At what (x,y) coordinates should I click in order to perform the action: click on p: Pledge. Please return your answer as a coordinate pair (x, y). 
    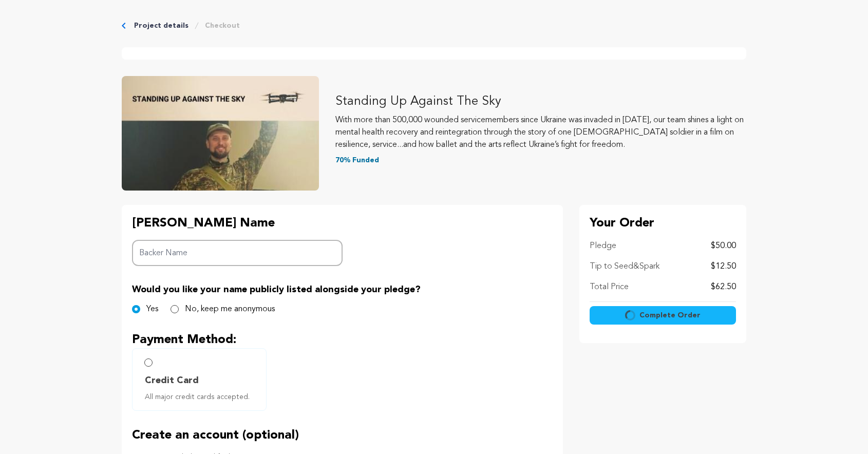
    Looking at the image, I should click on (603, 246).